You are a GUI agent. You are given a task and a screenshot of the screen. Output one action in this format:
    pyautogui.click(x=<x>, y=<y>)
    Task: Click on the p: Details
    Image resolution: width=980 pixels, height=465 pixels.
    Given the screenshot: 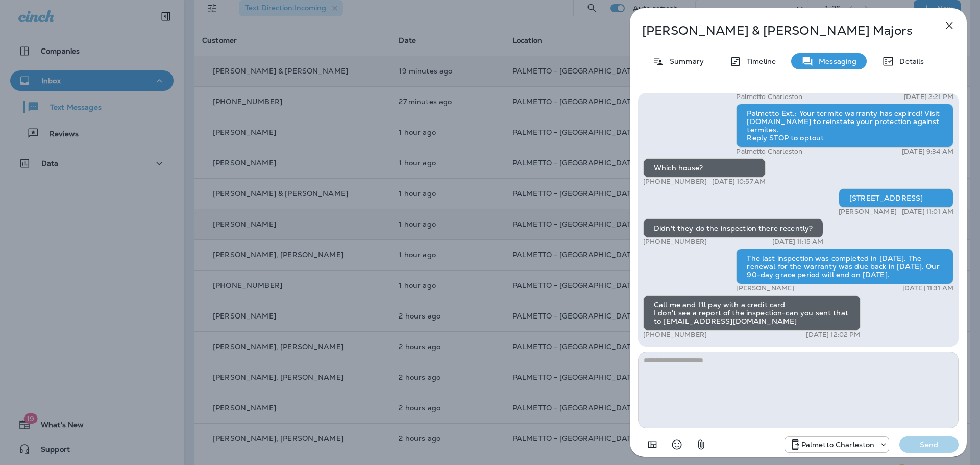 What is the action you would take?
    pyautogui.click(x=909, y=61)
    